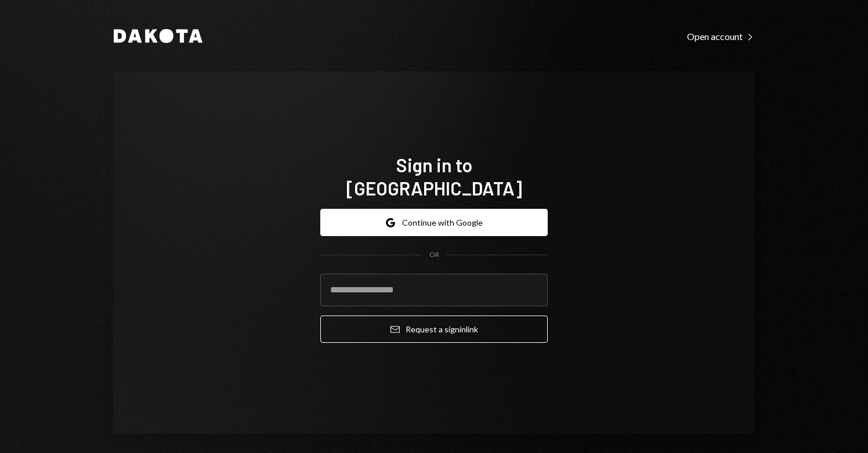 The height and width of the screenshot is (453, 868). I want to click on button: Continue with Google, so click(434, 223).